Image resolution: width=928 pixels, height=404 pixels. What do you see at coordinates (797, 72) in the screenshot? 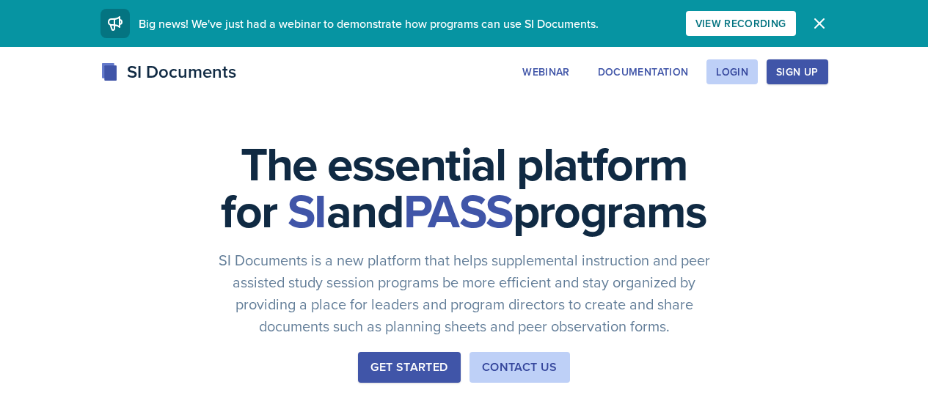
I see `button: Sign Up` at bounding box center [797, 72].